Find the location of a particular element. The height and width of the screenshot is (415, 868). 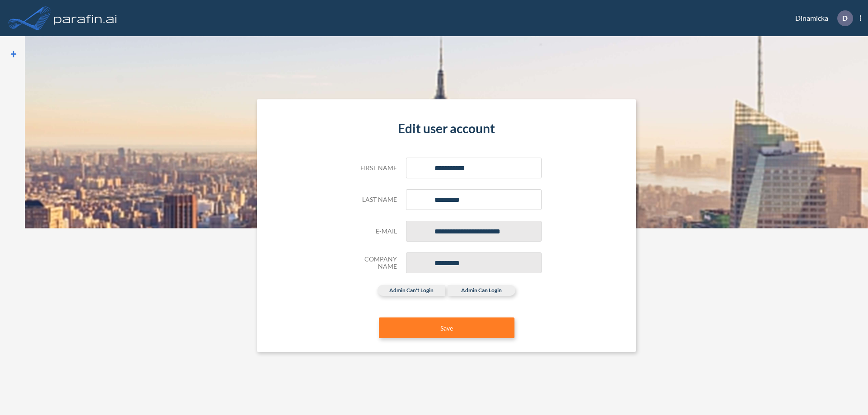

h5: E-mail is located at coordinates (375, 231).